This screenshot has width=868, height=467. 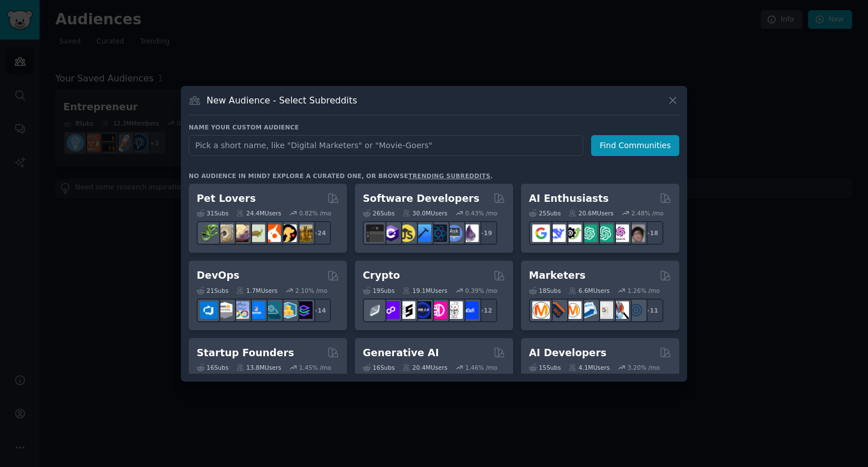 I want to click on div: 31 Sub s, so click(x=213, y=213).